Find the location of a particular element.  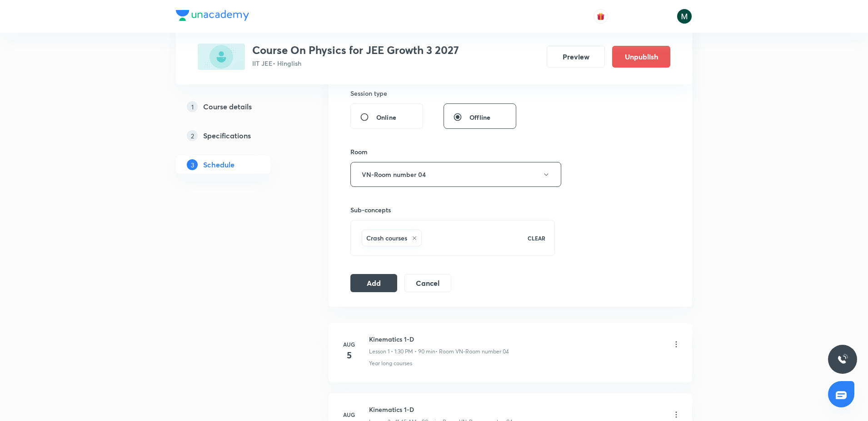

h5: Course details is located at coordinates (227, 106).